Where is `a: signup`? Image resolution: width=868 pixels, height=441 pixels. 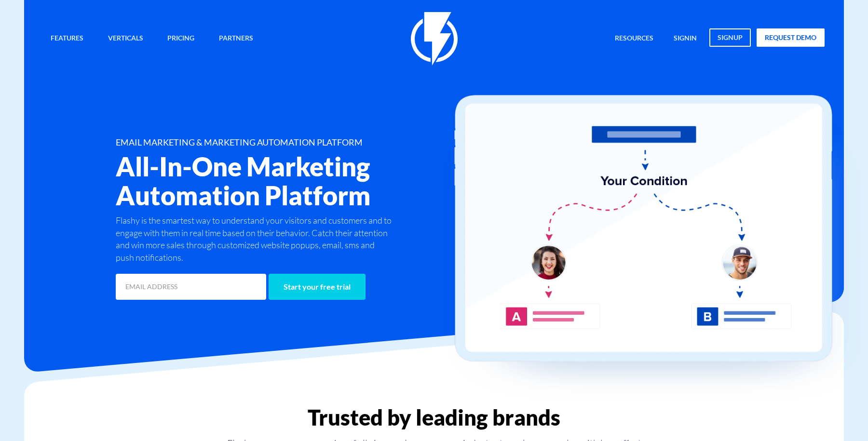
a: signup is located at coordinates (730, 38).